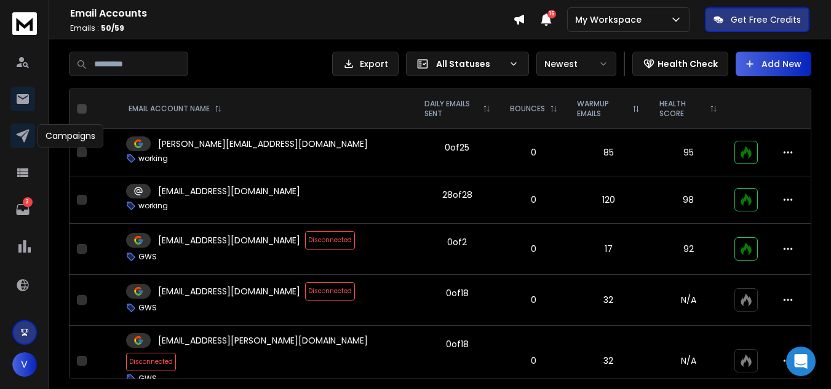 The image size is (831, 389). Describe the element at coordinates (25, 365) in the screenshot. I see `span: V` at that location.